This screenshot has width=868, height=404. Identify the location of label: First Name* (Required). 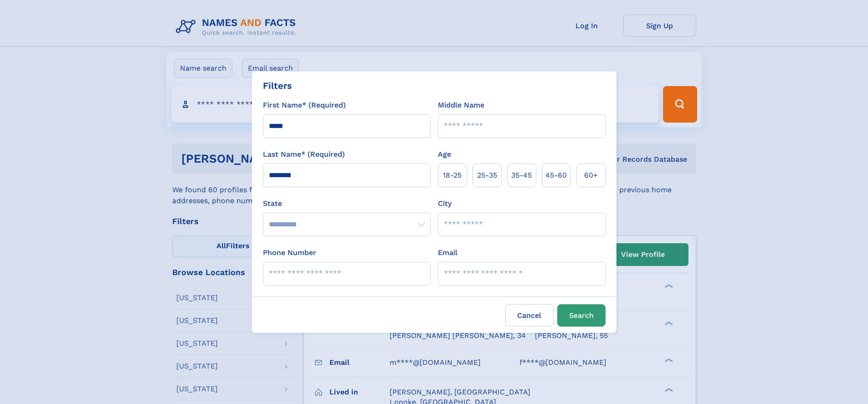
(304, 105).